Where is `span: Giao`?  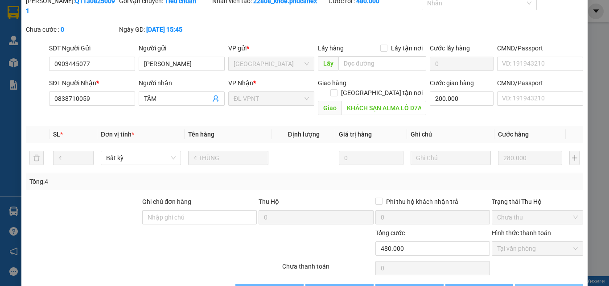
span: Giao is located at coordinates (329, 108).